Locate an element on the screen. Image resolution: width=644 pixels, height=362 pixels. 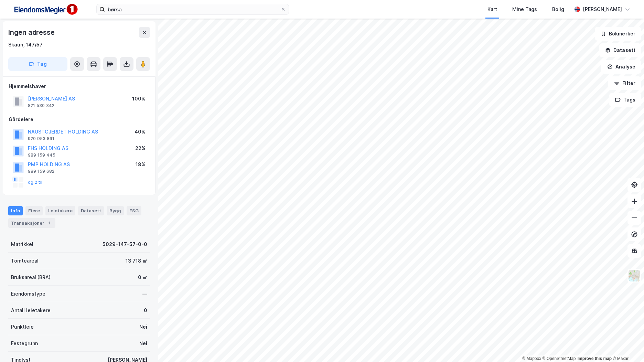
button: Datasett is located at coordinates (620, 50).